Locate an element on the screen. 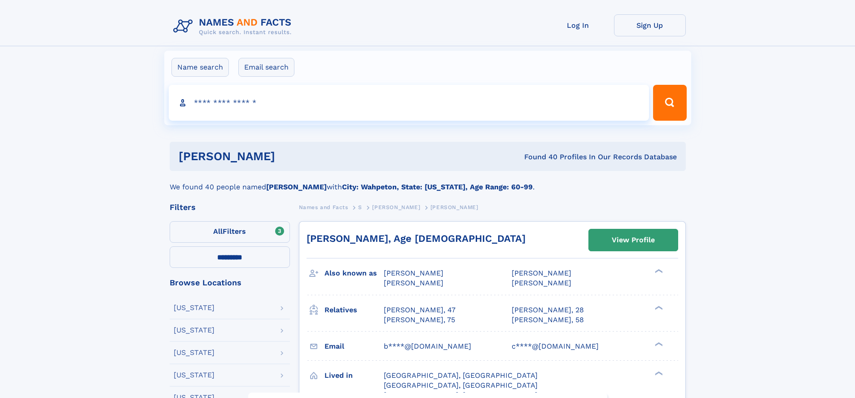 This screenshot has height=398, width=855. input: search input is located at coordinates (409, 103).